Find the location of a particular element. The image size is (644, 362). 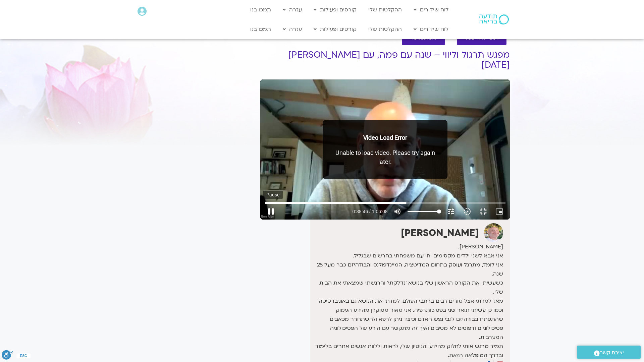

div: אני לומד, מתרגל ועוסק בתחום המדיטציה, המיינדפולנס והבודהיזם כבר מעל 25 שנה. is located at coordinates (407, 269).